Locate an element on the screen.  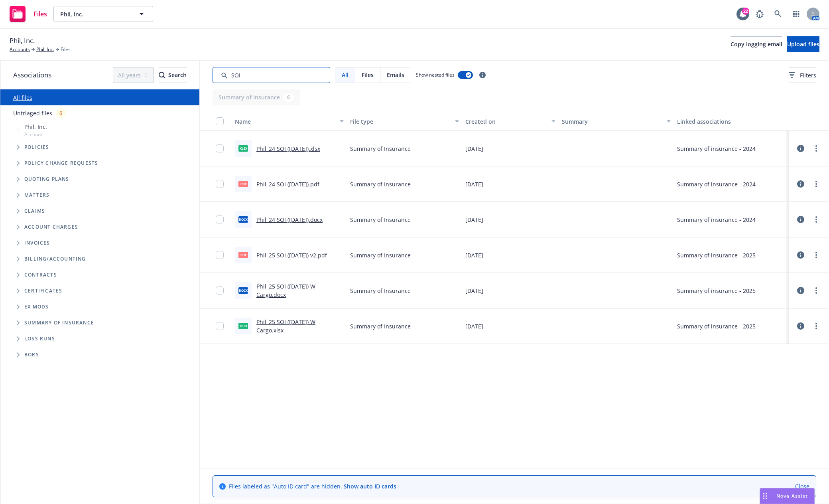
span: Quoting plans is located at coordinates (47, 179).